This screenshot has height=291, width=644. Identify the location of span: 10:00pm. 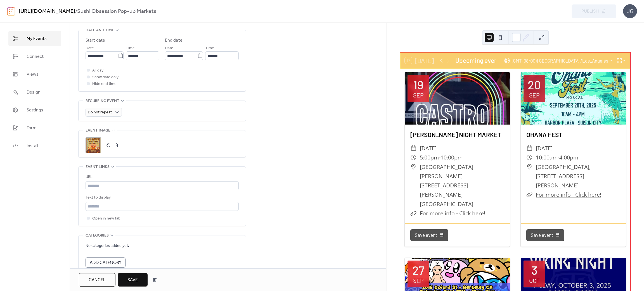
(452, 157).